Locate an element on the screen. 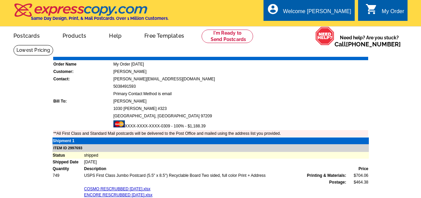 Image resolution: width=421 pixels, height=198 pixels. span: Printing & Materials: is located at coordinates (326, 176).